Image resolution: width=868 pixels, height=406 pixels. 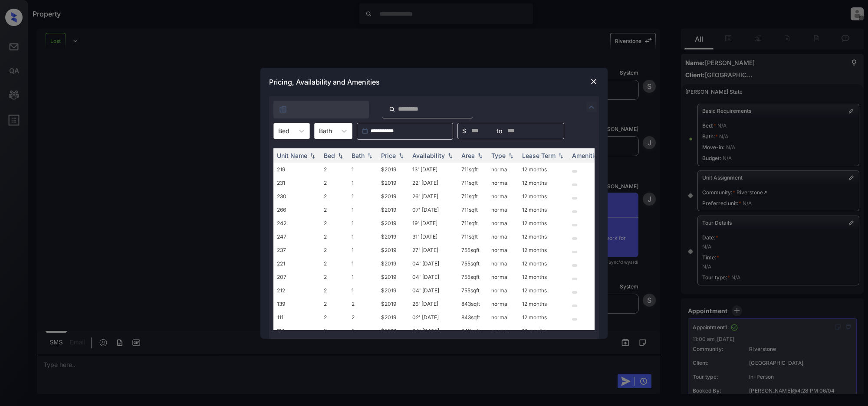 I want to click on div: Price, so click(x=388, y=155).